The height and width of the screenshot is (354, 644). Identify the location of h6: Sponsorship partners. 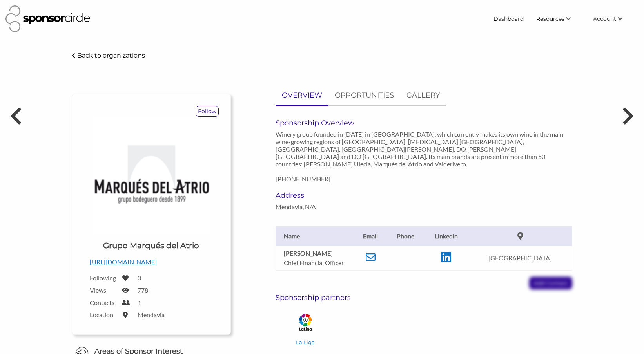
(424, 297).